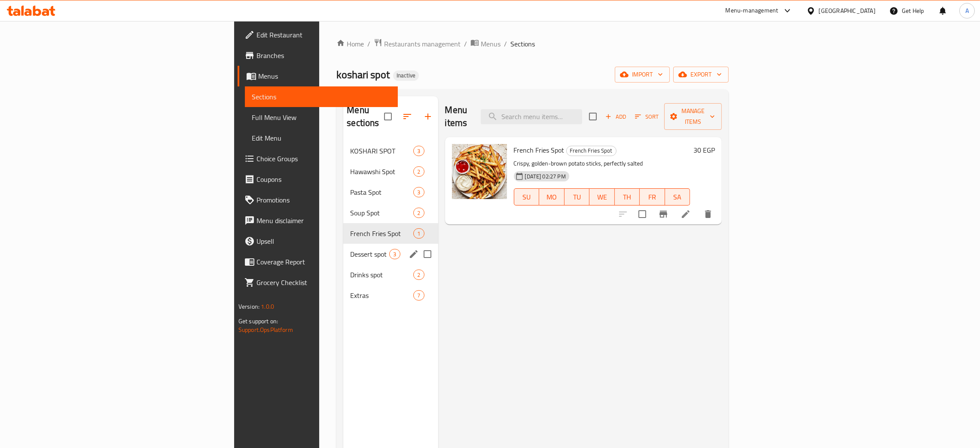 This screenshot has height=448, width=980. I want to click on button: Add, so click(616, 116).